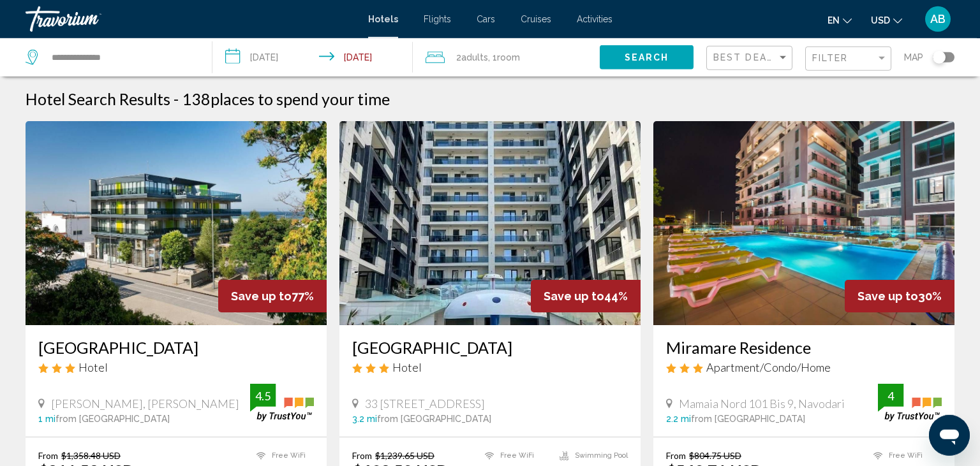 Image resolution: width=980 pixels, height=466 pixels. I want to click on a: Cruises, so click(536, 19).